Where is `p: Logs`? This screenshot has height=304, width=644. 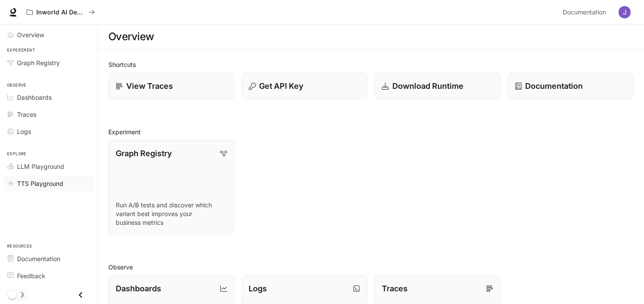 p: Logs is located at coordinates (258, 288).